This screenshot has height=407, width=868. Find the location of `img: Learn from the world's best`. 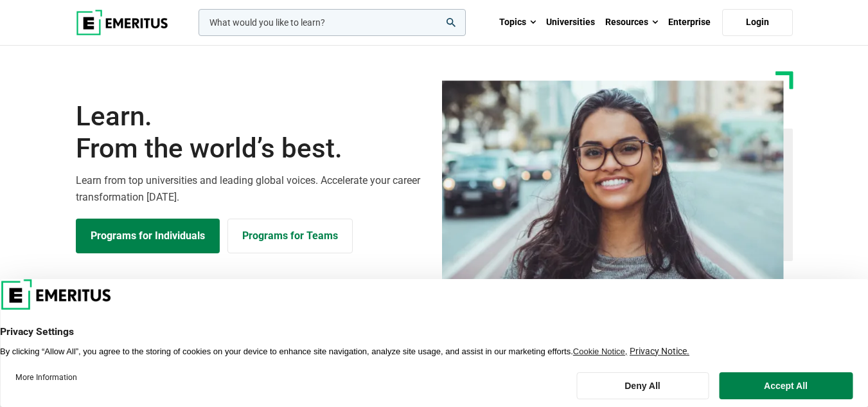

img: Learn from the world's best is located at coordinates (613, 181).